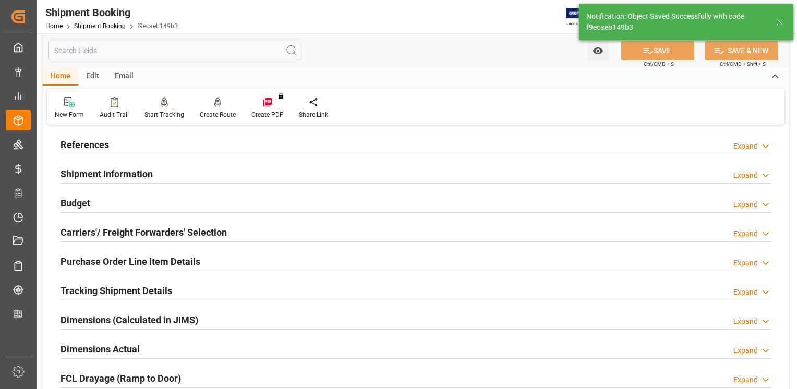 This screenshot has height=389, width=797. What do you see at coordinates (598, 51) in the screenshot?
I see `button: open menu` at bounding box center [598, 51].